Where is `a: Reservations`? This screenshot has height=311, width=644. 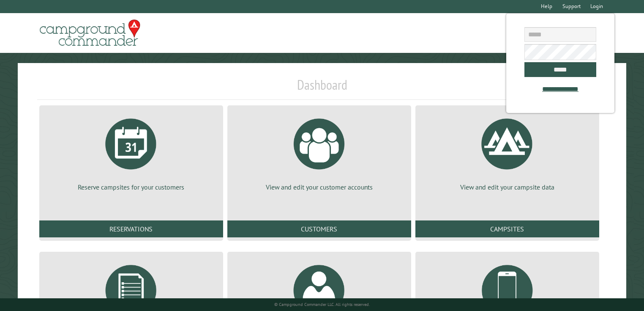
a: Reservations is located at coordinates (131, 229).